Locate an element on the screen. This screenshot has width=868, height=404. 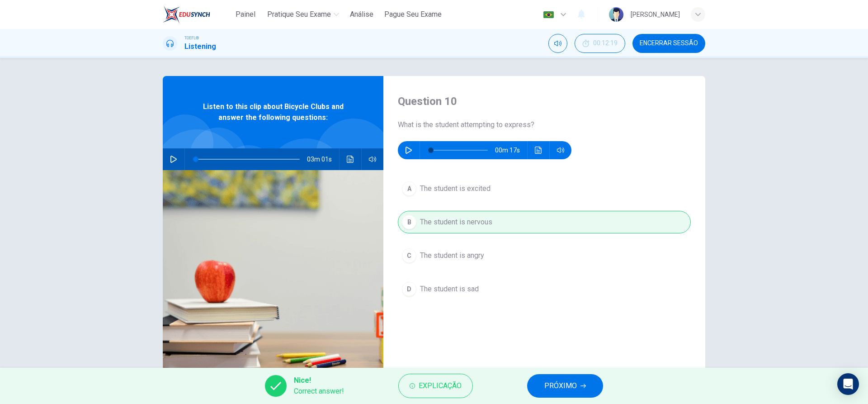
a: Análise is located at coordinates (361, 14).